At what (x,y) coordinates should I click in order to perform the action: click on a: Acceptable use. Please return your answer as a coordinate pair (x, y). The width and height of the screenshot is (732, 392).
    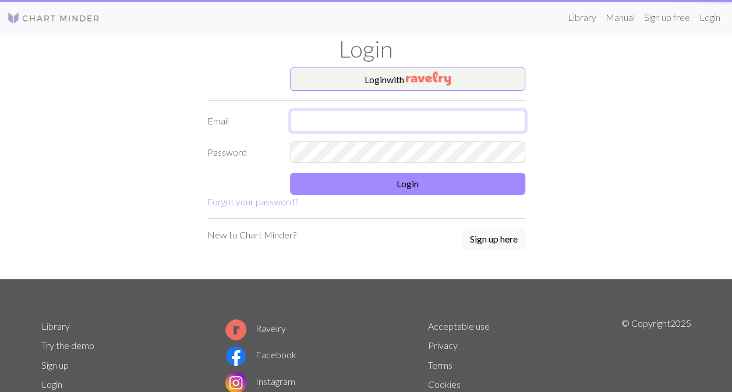
    Looking at the image, I should click on (459, 326).